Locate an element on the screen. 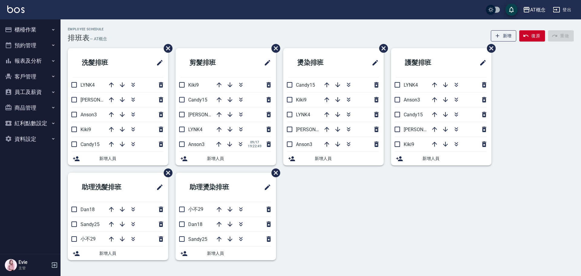 The height and width of the screenshot is (276, 581). h3: 排班表 is located at coordinates (79, 38).